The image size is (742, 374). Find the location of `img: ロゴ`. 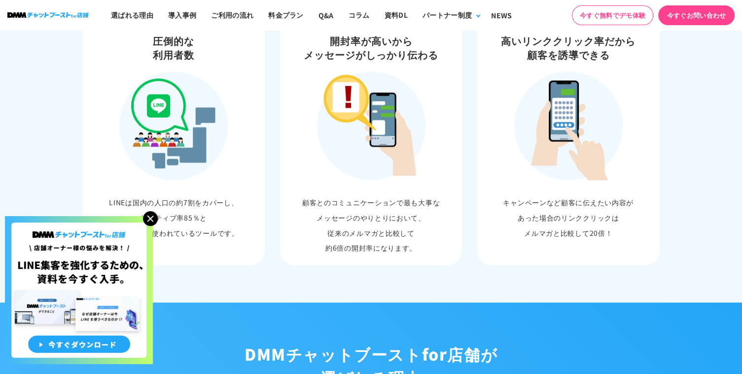

img: ロゴ is located at coordinates (48, 15).